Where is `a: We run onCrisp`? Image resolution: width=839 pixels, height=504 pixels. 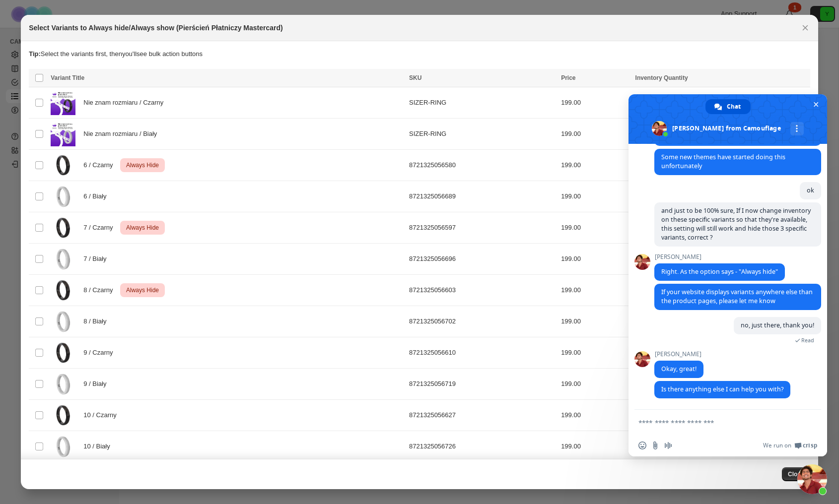
a: We run onCrisp is located at coordinates (789, 445).